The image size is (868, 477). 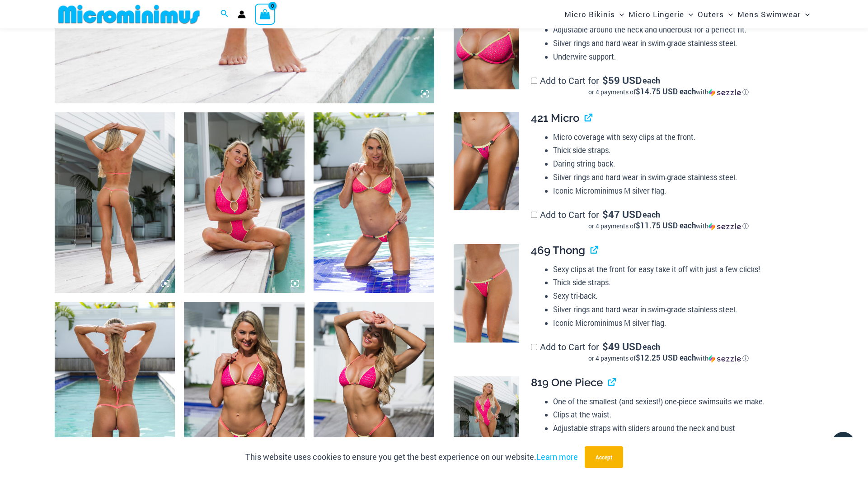 I want to click on span: 59 USD, so click(x=622, y=80).